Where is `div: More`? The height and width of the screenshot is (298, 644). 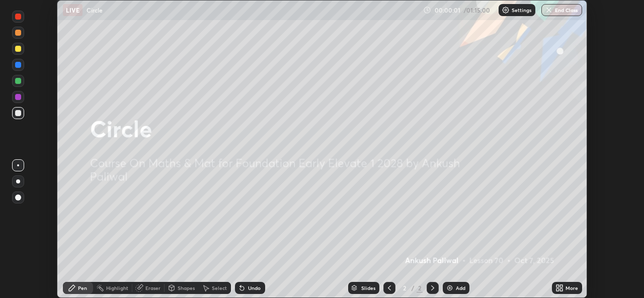 div: More is located at coordinates (571, 288).